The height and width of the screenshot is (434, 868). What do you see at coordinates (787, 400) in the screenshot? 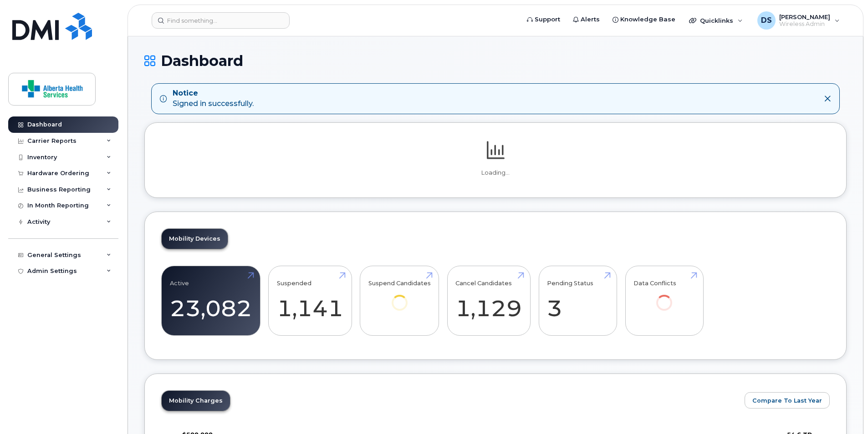
I see `button: Compare To Last Year` at bounding box center [787, 400].